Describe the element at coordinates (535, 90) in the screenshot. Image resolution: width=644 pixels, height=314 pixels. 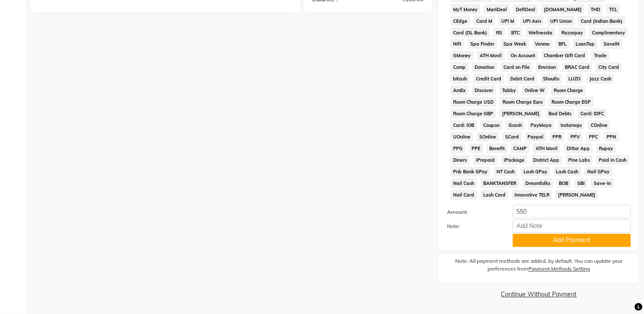
I see `span: Online W` at that location.